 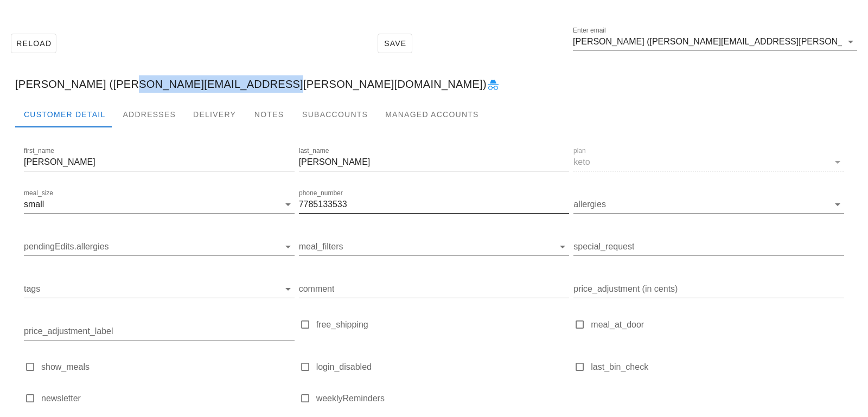 I want to click on div: Notes, so click(x=270, y=115).